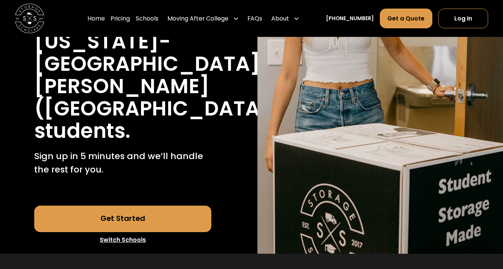  What do you see at coordinates (122, 162) in the screenshot?
I see `p: Sign up in 5 minutes and we’ll handle the rest for you.` at bounding box center [122, 162].